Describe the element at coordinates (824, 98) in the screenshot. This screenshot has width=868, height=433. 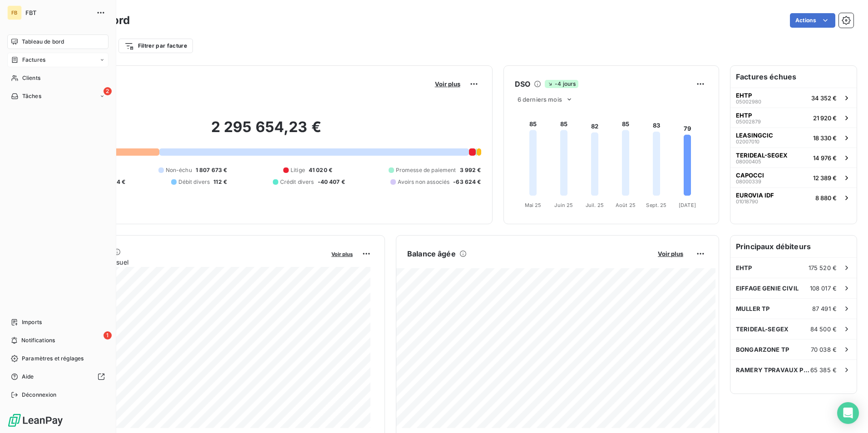
I see `span: 34 352 €` at that location.